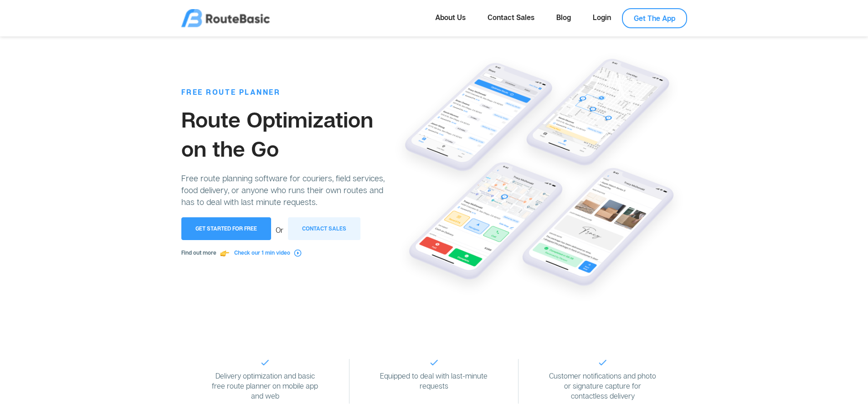 The height and width of the screenshot is (415, 868). What do you see at coordinates (226, 19) in the screenshot?
I see `img: logo.png` at bounding box center [226, 19].